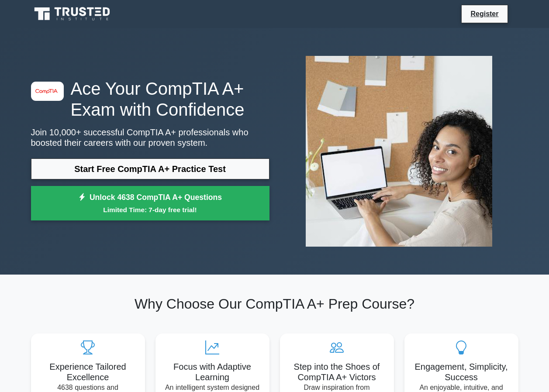  What do you see at coordinates (150, 138) in the screenshot?
I see `p: Join 10,000+ successful CompTIA A+ professionals who boosted their careers with our proven system.` at bounding box center [150, 138].